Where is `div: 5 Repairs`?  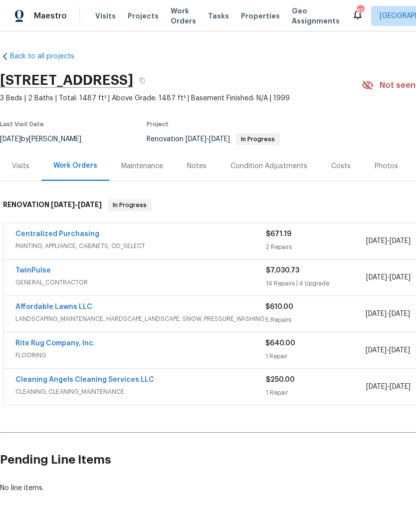 div: 5 Repairs is located at coordinates (315, 320).